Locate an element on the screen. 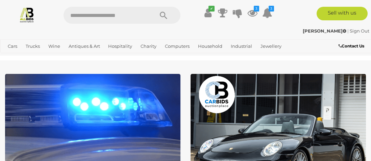  a: Sell with us is located at coordinates (342, 14).